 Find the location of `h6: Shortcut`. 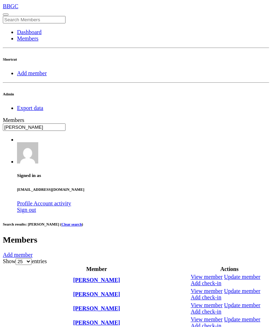

h6: Shortcut is located at coordinates (136, 59).